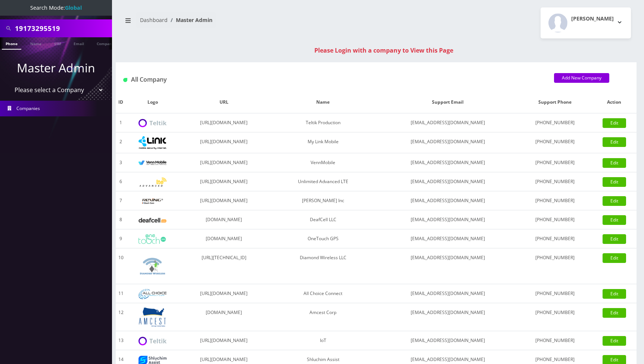  What do you see at coordinates (58, 43) in the screenshot?
I see `a: SIM` at bounding box center [58, 43].